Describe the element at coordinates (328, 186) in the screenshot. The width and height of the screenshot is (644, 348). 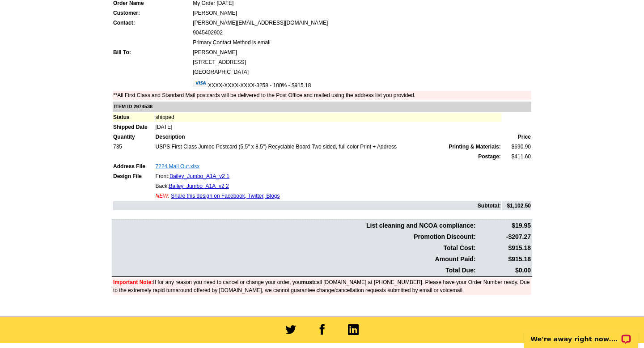
I see `td: Back:` at that location.